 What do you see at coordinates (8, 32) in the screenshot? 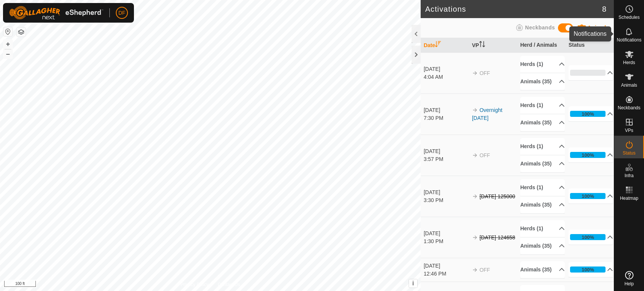
I see `button: Reset Map` at bounding box center [8, 32].